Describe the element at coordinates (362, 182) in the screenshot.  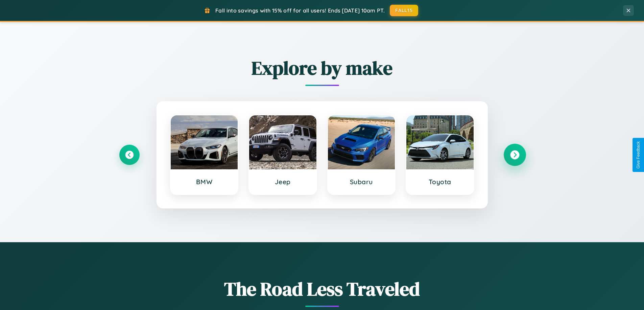
I see `h3: Subaru` at that location.